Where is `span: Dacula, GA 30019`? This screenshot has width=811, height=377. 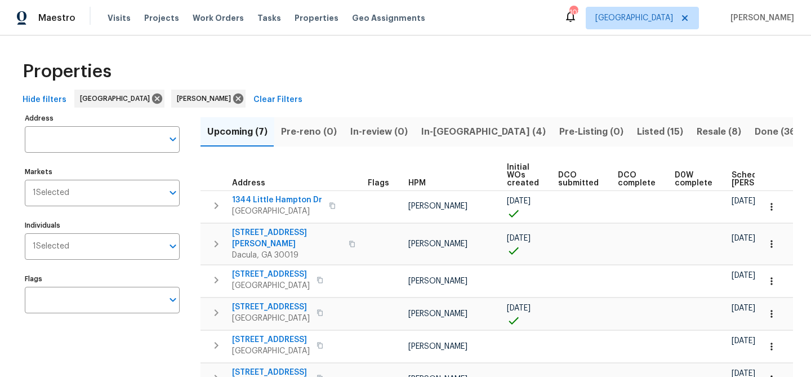 span: Dacula, GA 30019 is located at coordinates (287, 255).